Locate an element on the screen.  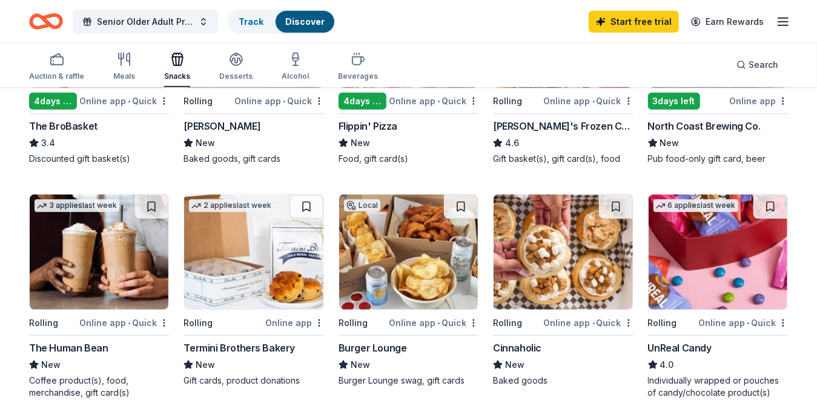
button: TrackDiscover is located at coordinates (282, 22).